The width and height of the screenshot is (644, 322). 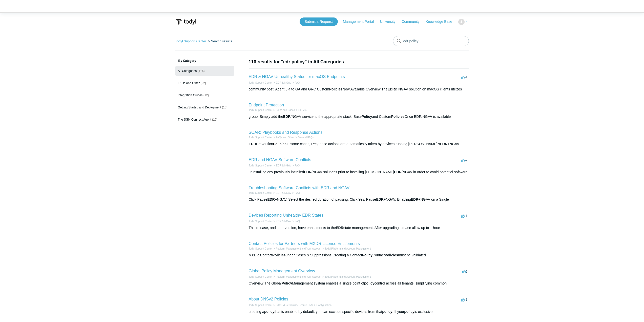 What do you see at coordinates (187, 71) in the screenshot?
I see `span: All Categories` at bounding box center [187, 71].